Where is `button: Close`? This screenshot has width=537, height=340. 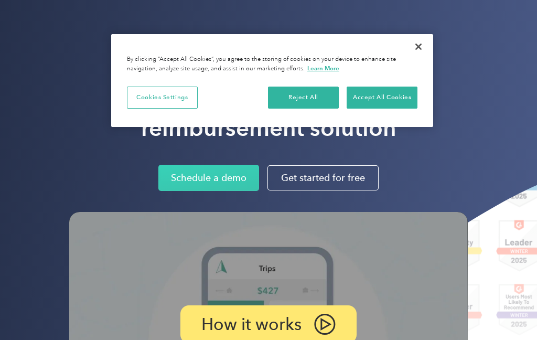 button: Close is located at coordinates (419, 47).